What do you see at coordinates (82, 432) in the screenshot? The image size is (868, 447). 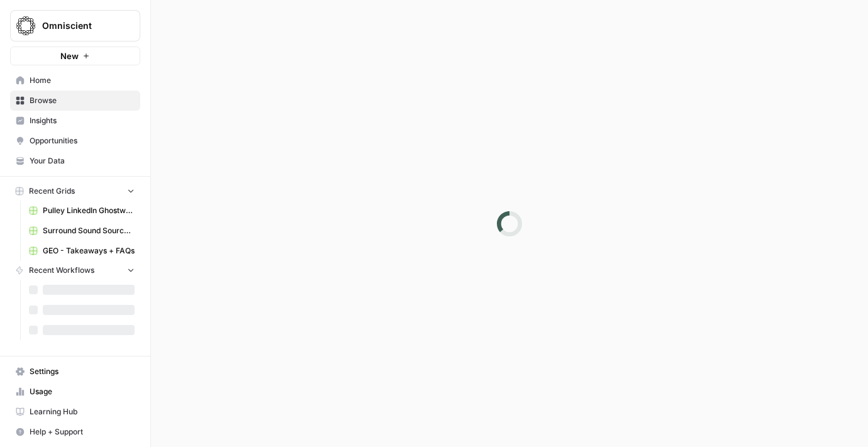 I see `span: Help + Support` at bounding box center [82, 432].